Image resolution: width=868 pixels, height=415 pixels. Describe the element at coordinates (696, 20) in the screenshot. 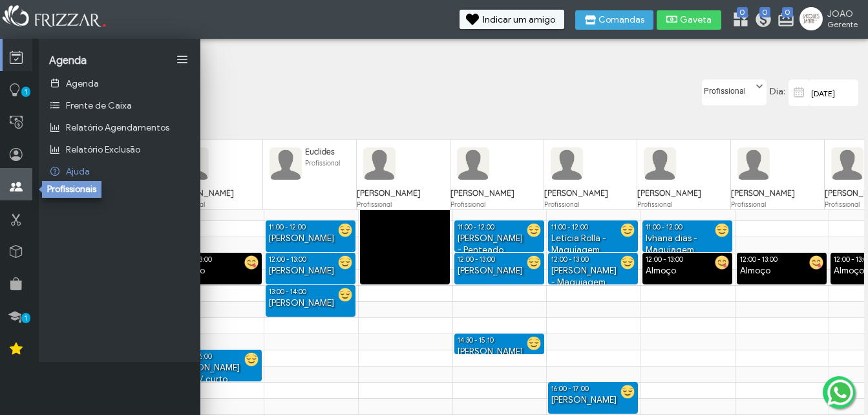

I see `span: Gaveta` at that location.